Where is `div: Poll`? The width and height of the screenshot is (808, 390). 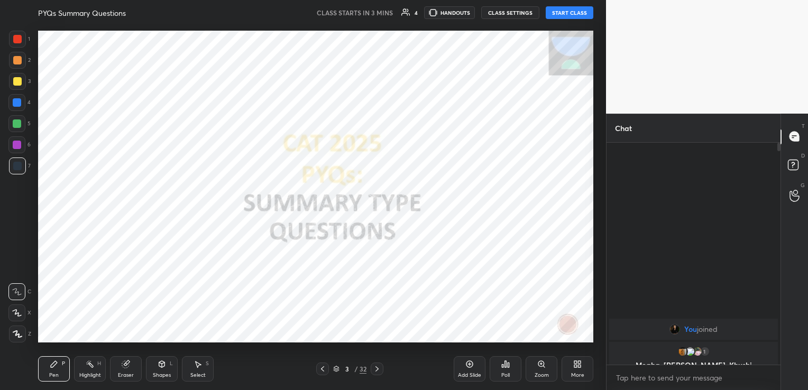
div: Poll is located at coordinates (505, 375).